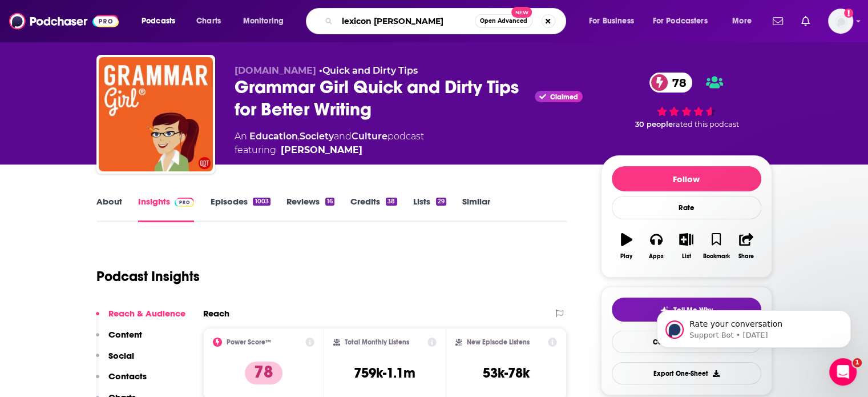 This screenshot has width=868, height=397. Describe the element at coordinates (742, 21) in the screenshot. I see `span: More` at that location.